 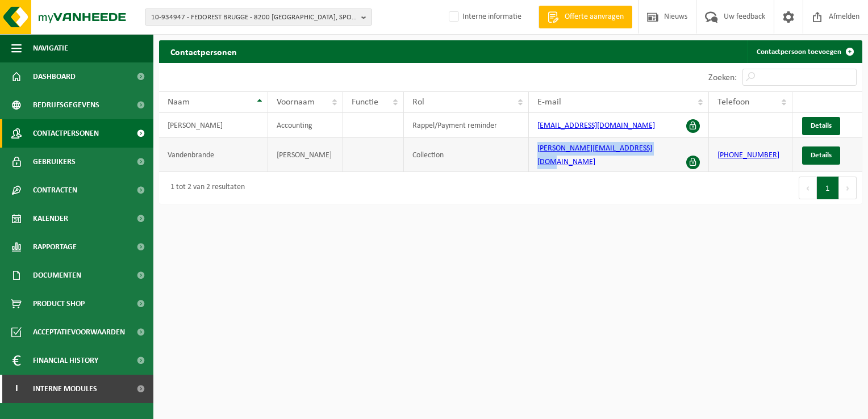 What do you see at coordinates (585, 17) in the screenshot?
I see `a: Offerte aanvragen` at bounding box center [585, 17].